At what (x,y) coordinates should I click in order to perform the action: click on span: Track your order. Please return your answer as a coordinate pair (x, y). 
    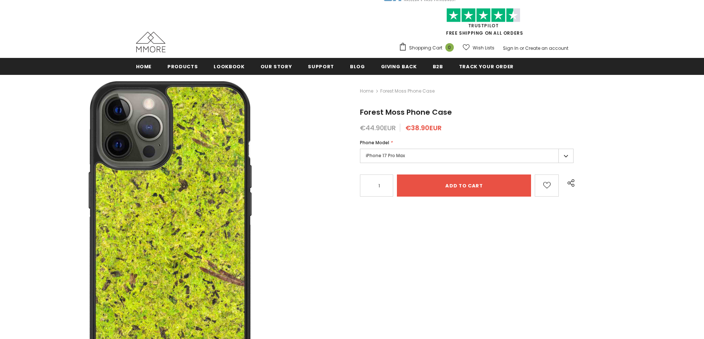
    Looking at the image, I should click on (486, 66).